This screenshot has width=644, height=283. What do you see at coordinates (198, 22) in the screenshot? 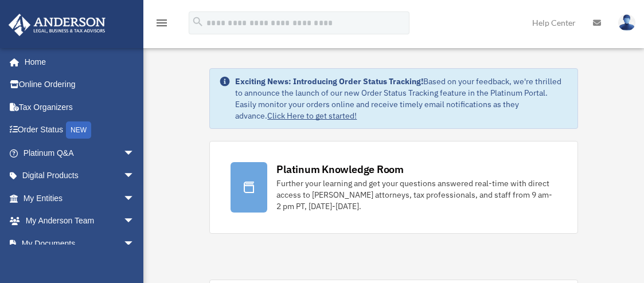
I see `i: search` at bounding box center [198, 22].